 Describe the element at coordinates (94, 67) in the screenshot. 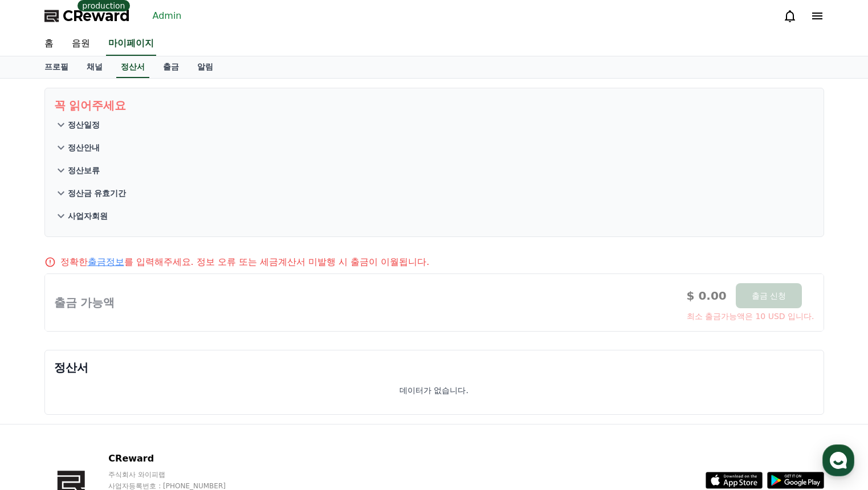

I see `a: 채널` at that location.